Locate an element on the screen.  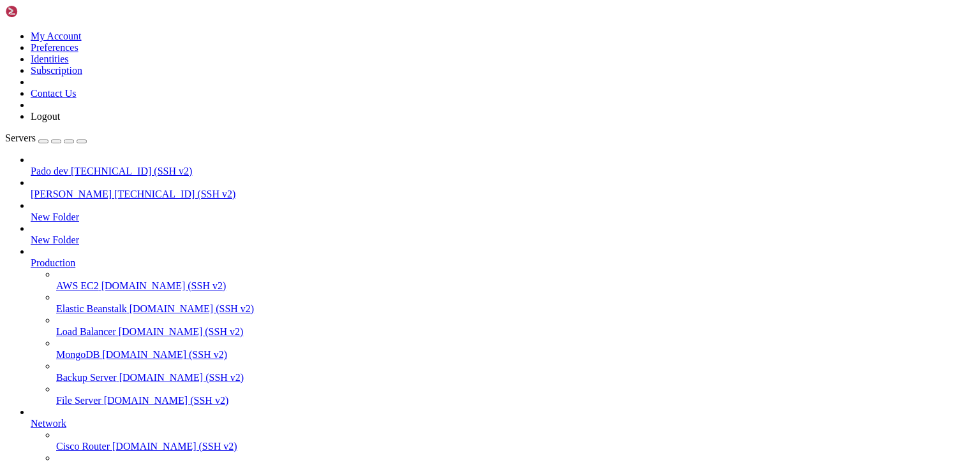
span: Cisco Router is located at coordinates (83, 446).